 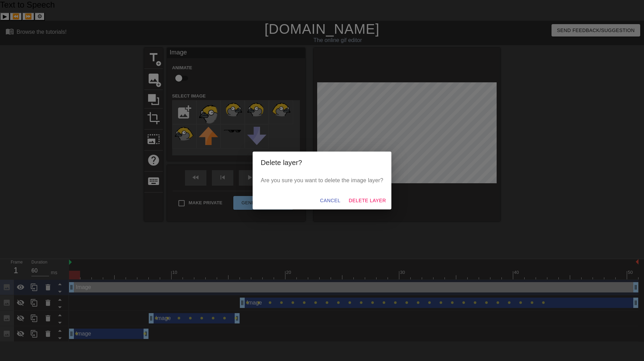 What do you see at coordinates (367, 201) in the screenshot?
I see `span: Delete Layer` at bounding box center [367, 201].